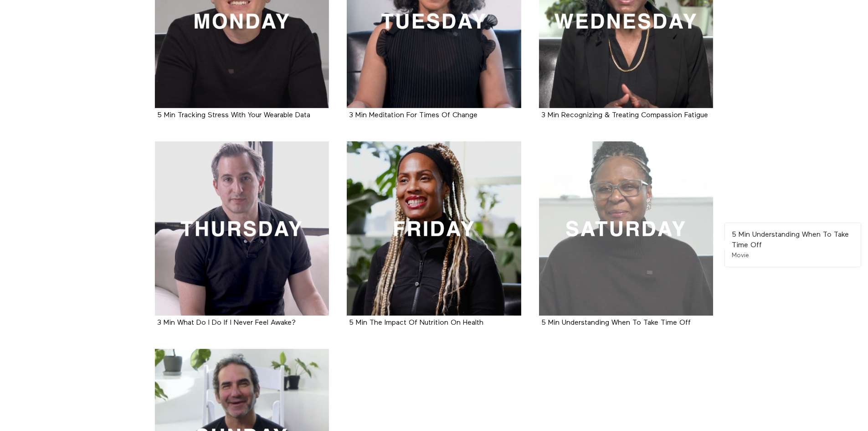 This screenshot has height=431, width=868. Describe the element at coordinates (226, 322) in the screenshot. I see `strong: 3 Min What Do I Do If I Never Feel Awake?` at that location.